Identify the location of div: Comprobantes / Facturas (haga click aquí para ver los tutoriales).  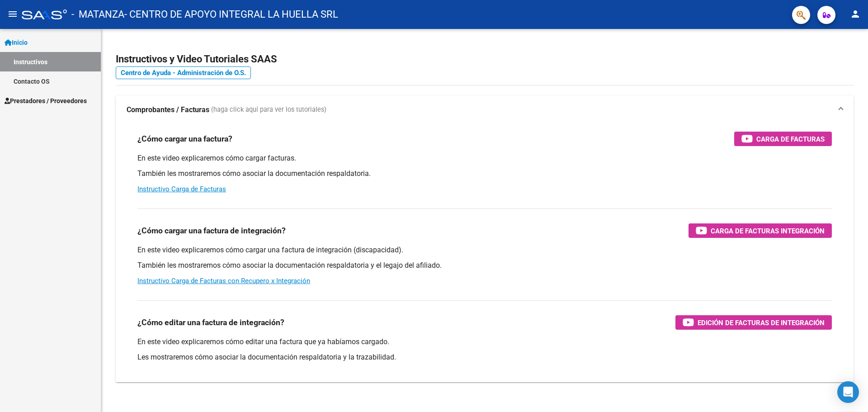
(485, 253).